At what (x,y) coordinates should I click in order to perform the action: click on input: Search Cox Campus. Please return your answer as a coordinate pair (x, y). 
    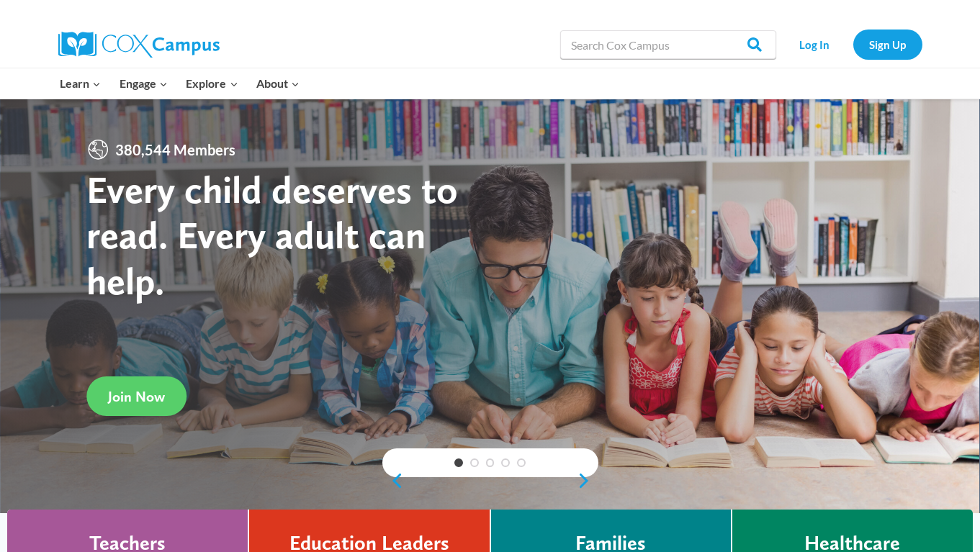
    Looking at the image, I should click on (668, 45).